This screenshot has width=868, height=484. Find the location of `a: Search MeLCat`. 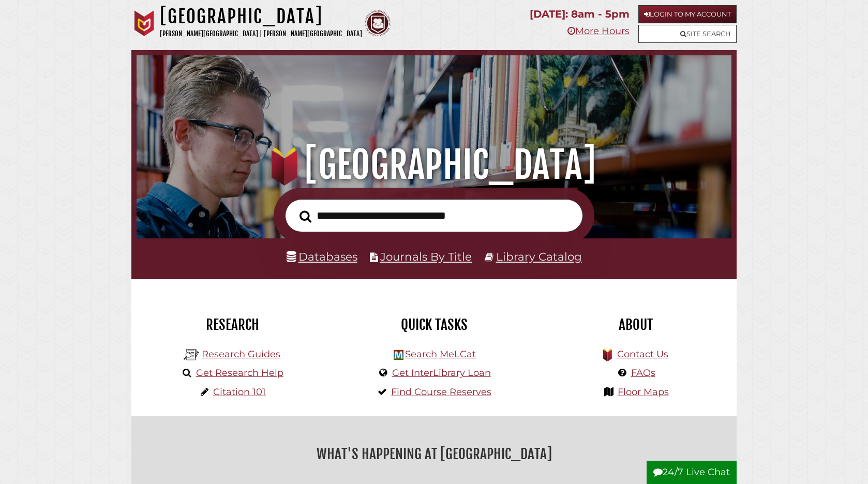

a: Search MeLCat is located at coordinates (440, 354).